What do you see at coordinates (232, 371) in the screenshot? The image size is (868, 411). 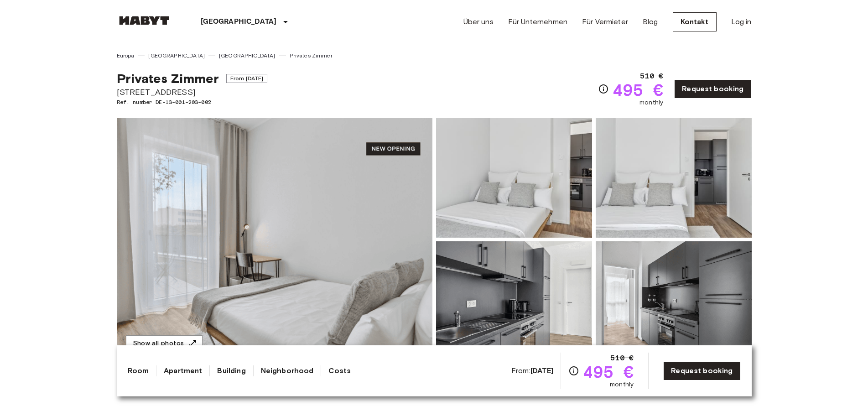 I see `a: Building` at bounding box center [232, 371].